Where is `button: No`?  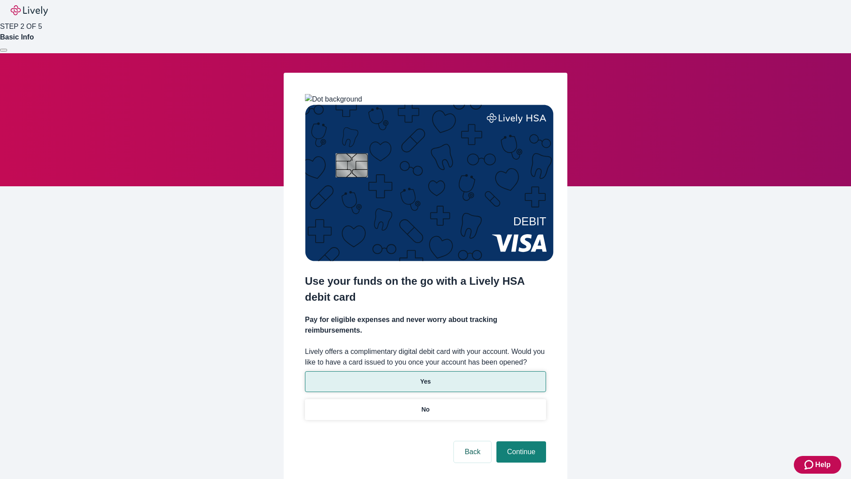 button: No is located at coordinates (426, 409).